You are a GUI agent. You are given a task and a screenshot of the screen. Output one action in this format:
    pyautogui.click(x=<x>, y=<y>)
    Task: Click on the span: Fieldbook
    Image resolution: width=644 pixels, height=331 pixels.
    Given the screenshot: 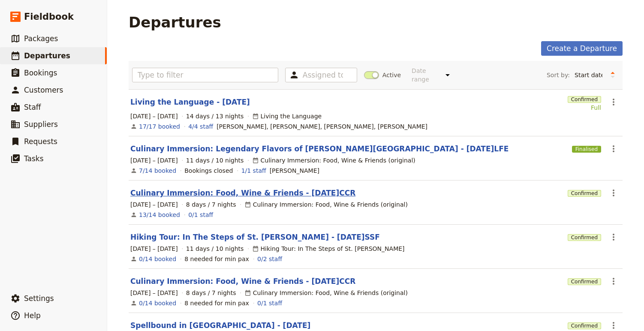 What is the action you would take?
    pyautogui.click(x=49, y=17)
    